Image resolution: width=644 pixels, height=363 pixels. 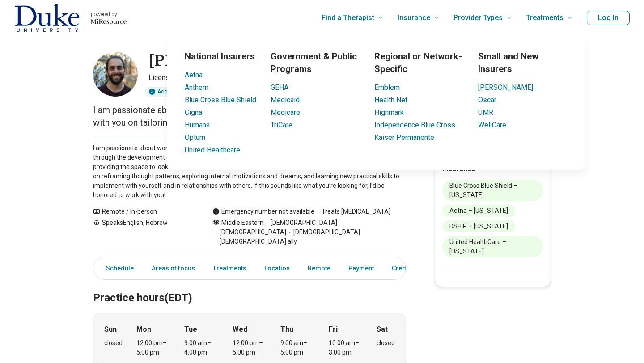 I want to click on h2: Practice hours (EDT), so click(x=250, y=288).